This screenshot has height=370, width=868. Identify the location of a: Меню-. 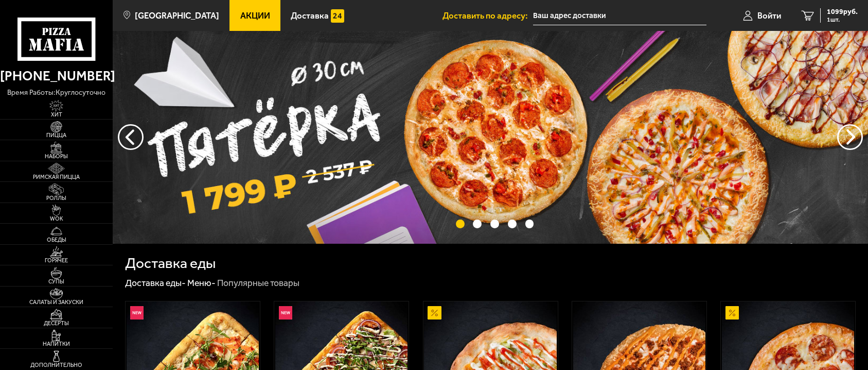
(201, 283).